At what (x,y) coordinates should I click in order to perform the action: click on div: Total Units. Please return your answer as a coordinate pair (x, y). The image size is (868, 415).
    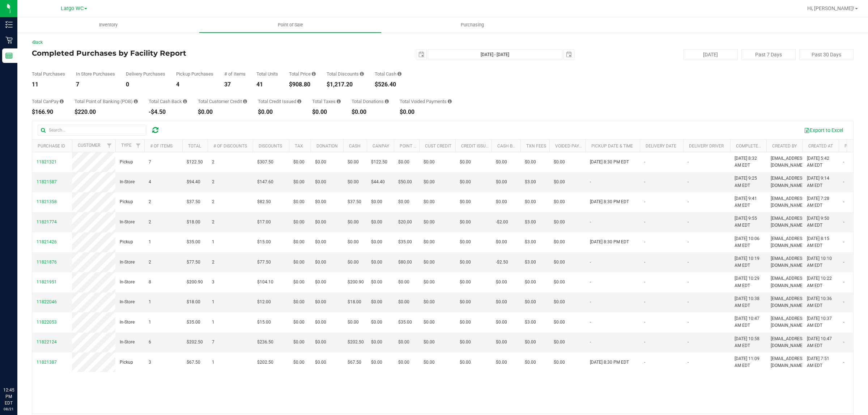
    Looking at the image, I should click on (267, 74).